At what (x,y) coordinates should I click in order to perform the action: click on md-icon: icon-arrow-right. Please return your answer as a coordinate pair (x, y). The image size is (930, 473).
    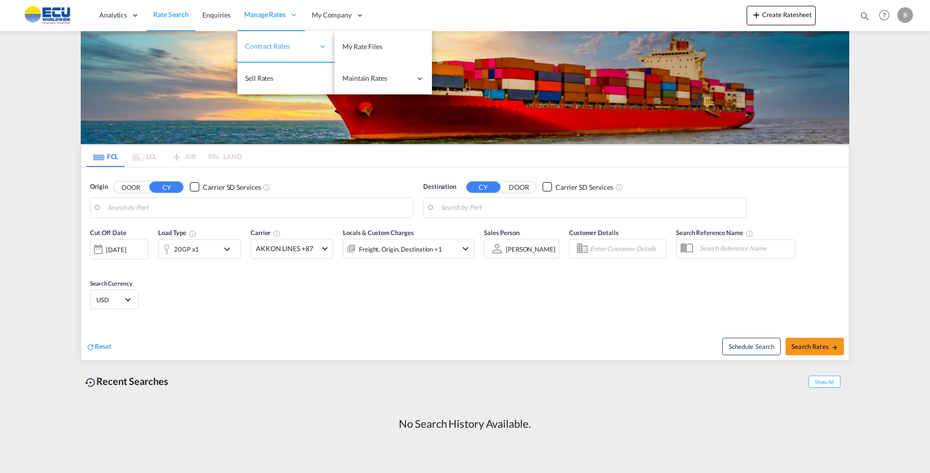
    Looking at the image, I should click on (835, 347).